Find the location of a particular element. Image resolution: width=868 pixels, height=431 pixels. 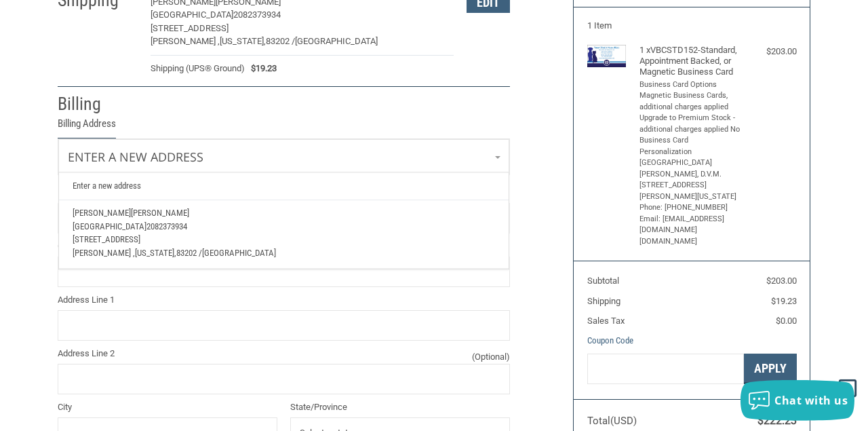

h4: 1 x VBCSTD152-Standard, Appointment Backed, or Magnetic Business Card is located at coordinates (690, 61).